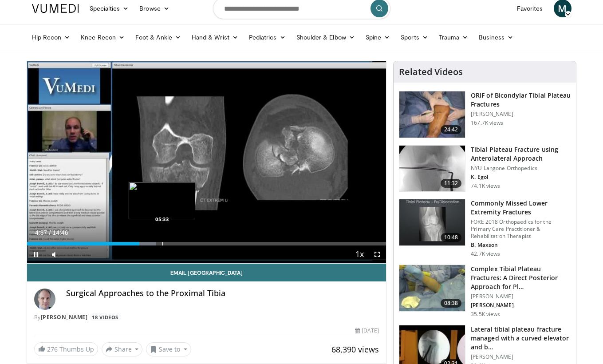 This screenshot has height=364, width=603. I want to click on span: 24:42, so click(451, 130).